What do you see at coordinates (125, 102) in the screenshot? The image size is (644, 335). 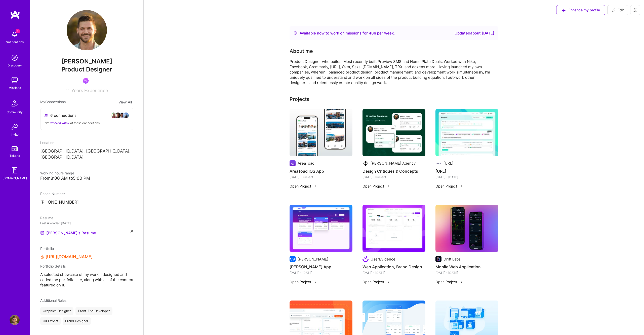 I see `button: View All` at bounding box center [125, 102].